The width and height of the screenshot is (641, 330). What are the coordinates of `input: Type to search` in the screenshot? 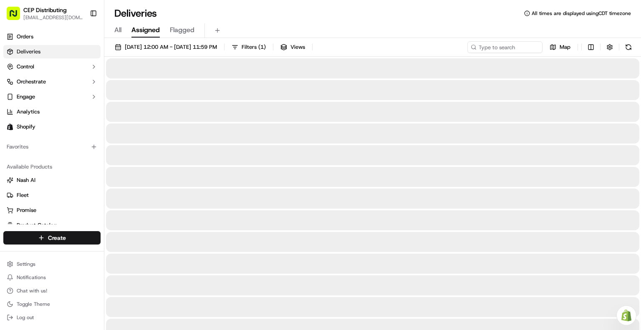 It's located at (505, 47).